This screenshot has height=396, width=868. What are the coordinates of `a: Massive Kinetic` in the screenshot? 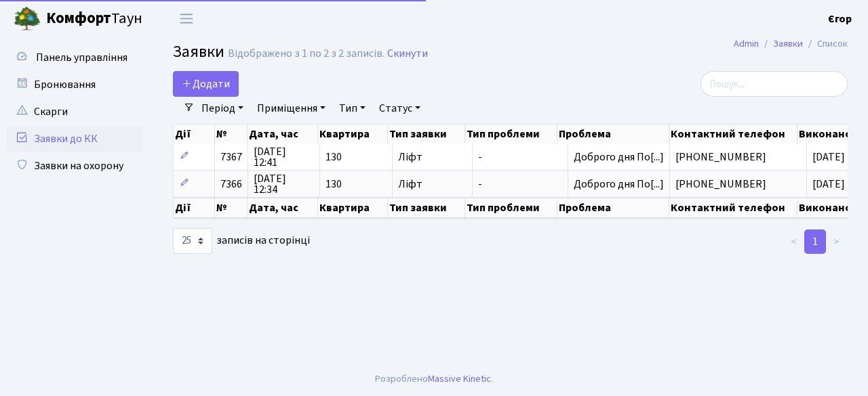 It's located at (459, 379).